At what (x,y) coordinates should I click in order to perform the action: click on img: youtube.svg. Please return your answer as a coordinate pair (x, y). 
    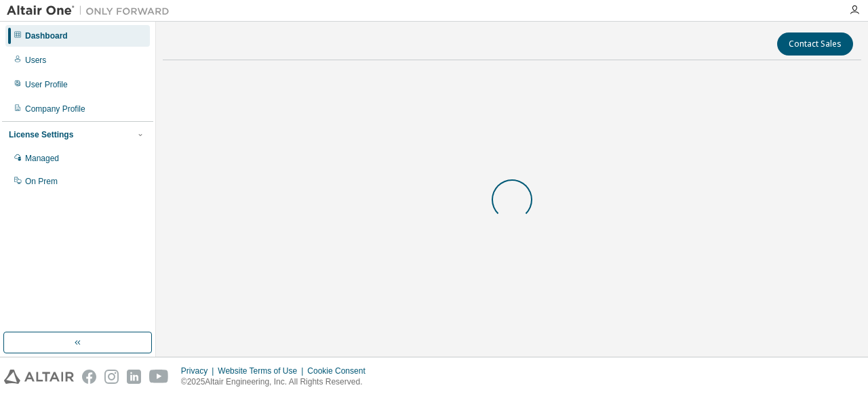
    Looking at the image, I should click on (159, 377).